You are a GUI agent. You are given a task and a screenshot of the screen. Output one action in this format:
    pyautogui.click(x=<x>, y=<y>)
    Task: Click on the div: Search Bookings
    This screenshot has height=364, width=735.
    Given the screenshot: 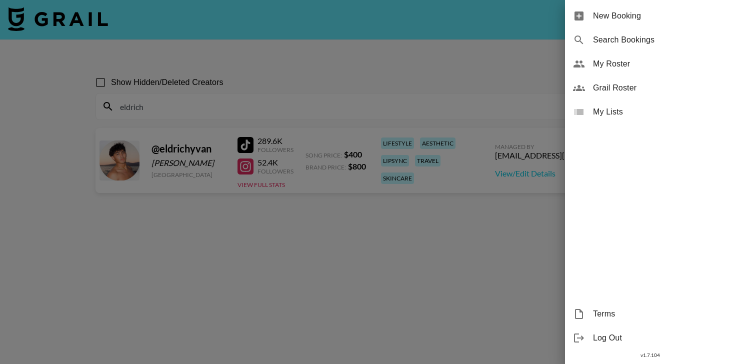 What is the action you would take?
    pyautogui.click(x=650, y=40)
    